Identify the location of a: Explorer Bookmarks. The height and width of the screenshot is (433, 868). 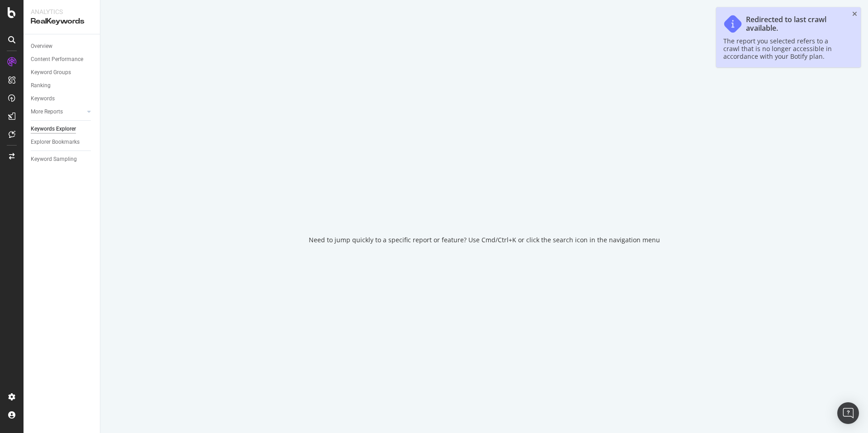
(62, 142).